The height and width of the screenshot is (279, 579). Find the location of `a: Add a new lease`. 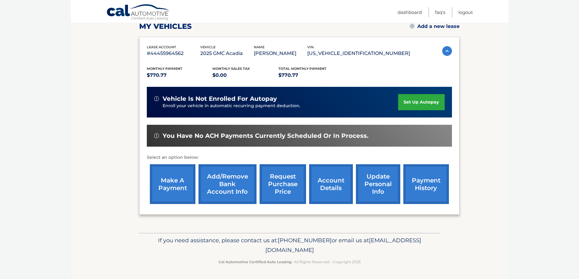

a: Add a new lease is located at coordinates (435, 26).